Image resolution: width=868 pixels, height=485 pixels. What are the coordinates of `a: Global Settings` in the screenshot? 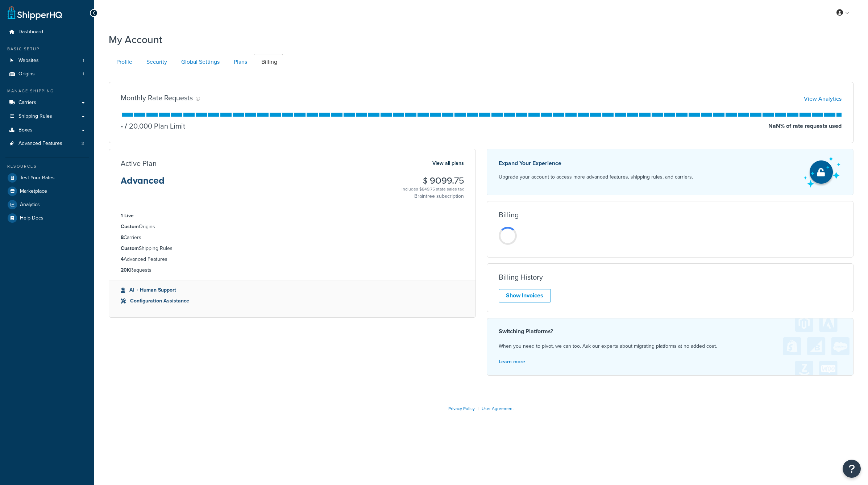 It's located at (199, 62).